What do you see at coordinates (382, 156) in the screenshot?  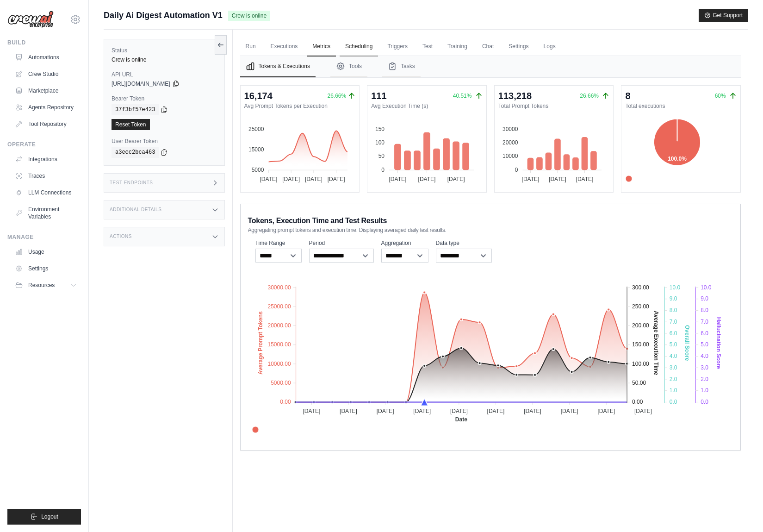 I see `tspan: 50` at bounding box center [382, 156].